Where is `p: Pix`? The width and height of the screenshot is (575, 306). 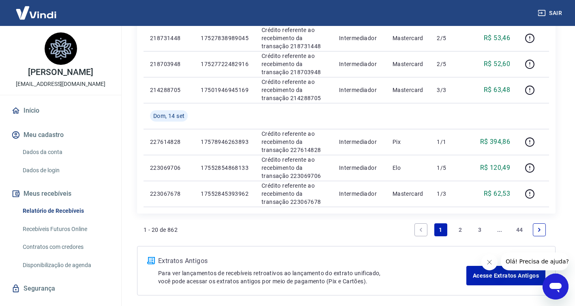
p: Pix is located at coordinates (408, 142).